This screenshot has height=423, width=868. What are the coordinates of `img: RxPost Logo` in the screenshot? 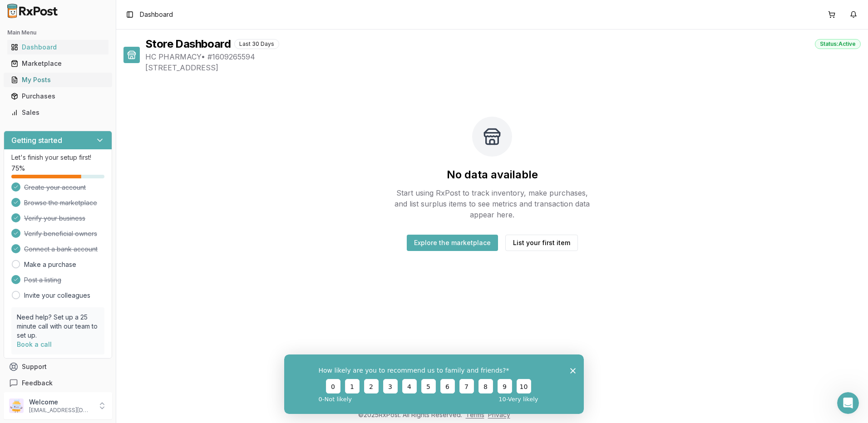 It's located at (33, 11).